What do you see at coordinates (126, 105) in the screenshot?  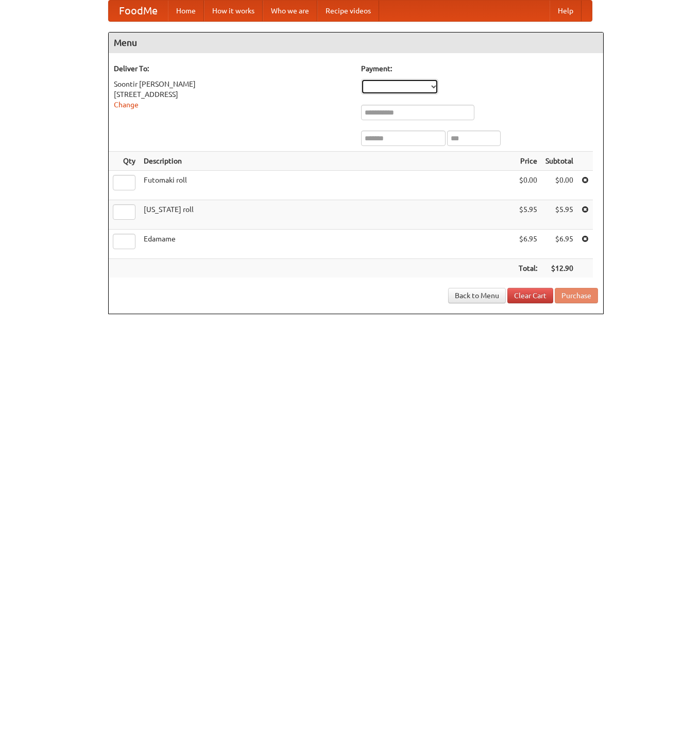 I see `a: Change` at bounding box center [126, 105].